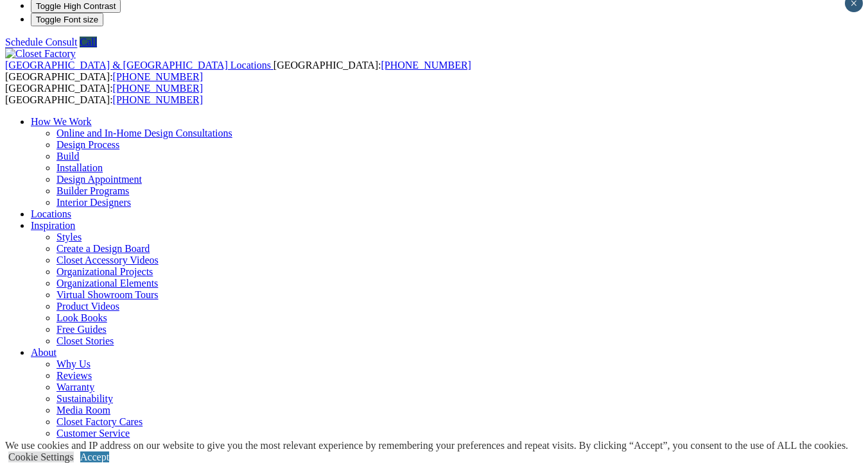 Image resolution: width=868 pixels, height=463 pixels. I want to click on a: Warranty, so click(75, 387).